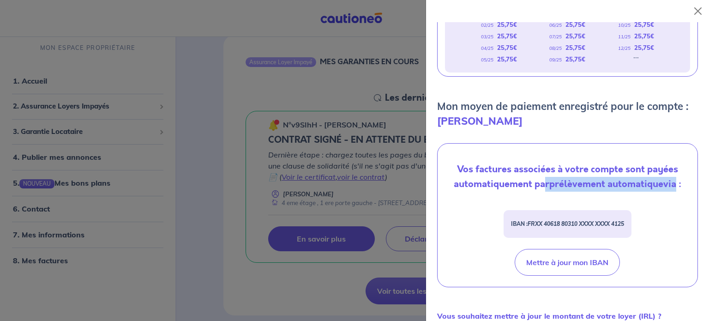  What do you see at coordinates (567, 262) in the screenshot?
I see `button: Mettre à jour mon IBAN` at bounding box center [567, 262].